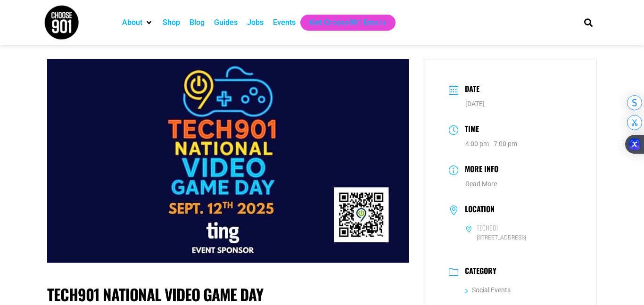  I want to click on a: Social Events, so click(488, 290).